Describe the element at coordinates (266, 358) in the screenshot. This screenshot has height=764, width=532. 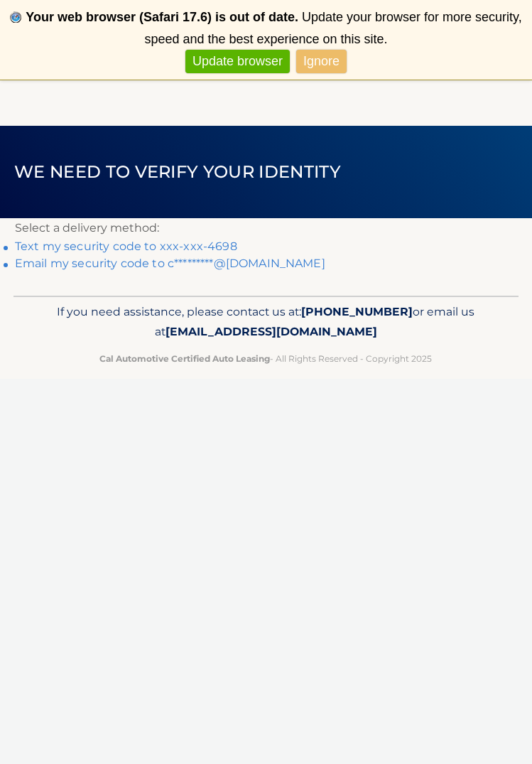
I see `p: - All Rights Reserved - Copyright 2025` at that location.